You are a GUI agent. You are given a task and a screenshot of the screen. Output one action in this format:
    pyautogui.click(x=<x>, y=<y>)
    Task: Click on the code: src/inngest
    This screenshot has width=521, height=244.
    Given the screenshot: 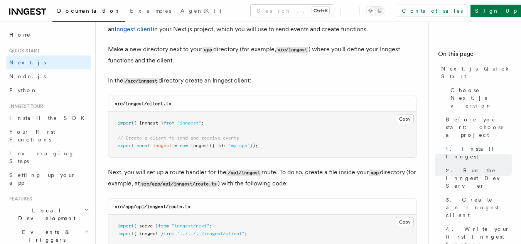 What is the action you would take?
    pyautogui.click(x=292, y=50)
    